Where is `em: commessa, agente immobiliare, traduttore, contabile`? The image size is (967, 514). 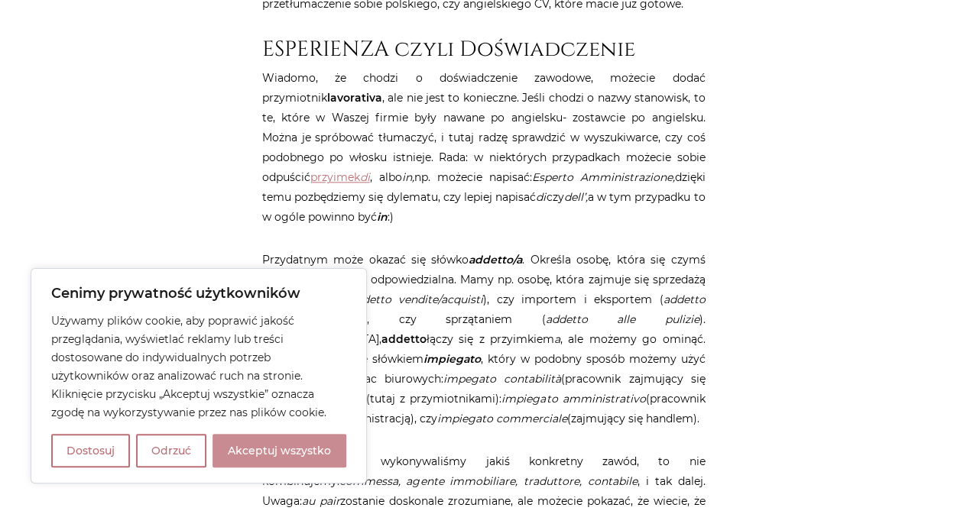
em: commessa, agente immobiliare, traduttore, contabile is located at coordinates (488, 481).